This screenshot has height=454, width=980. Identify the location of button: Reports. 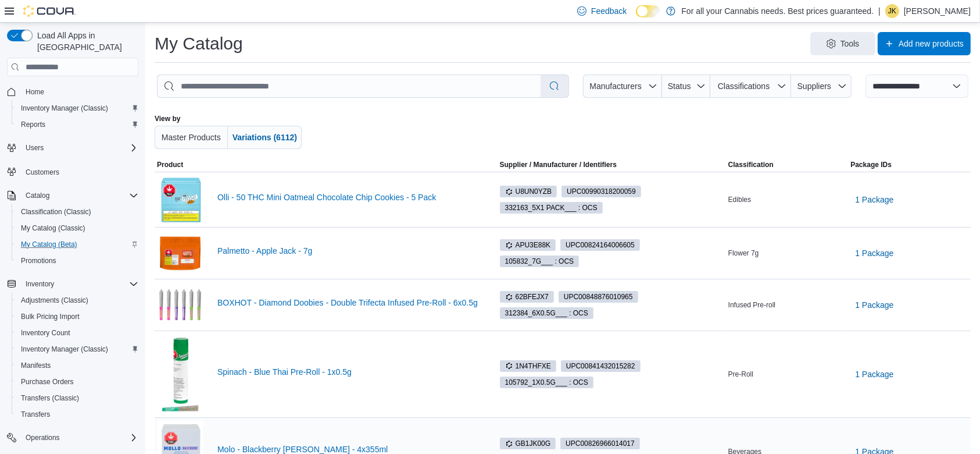
(77, 124).